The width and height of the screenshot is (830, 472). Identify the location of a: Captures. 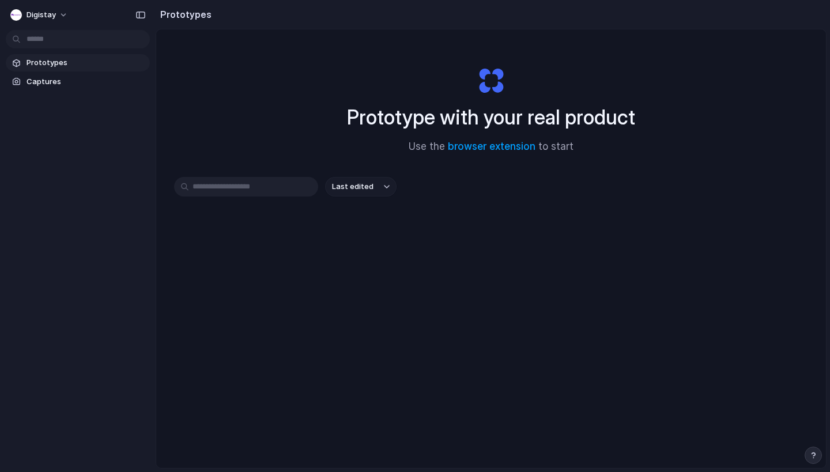
(78, 82).